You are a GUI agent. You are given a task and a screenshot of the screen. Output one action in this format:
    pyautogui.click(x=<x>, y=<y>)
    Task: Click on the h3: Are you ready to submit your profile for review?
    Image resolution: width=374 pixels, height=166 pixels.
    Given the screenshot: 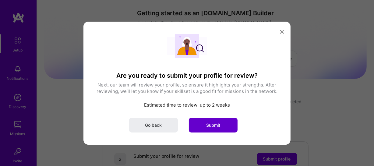 What is the action you would take?
    pyautogui.click(x=187, y=75)
    